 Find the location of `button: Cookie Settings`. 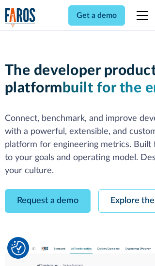

button: Cookie Settings is located at coordinates (18, 248).